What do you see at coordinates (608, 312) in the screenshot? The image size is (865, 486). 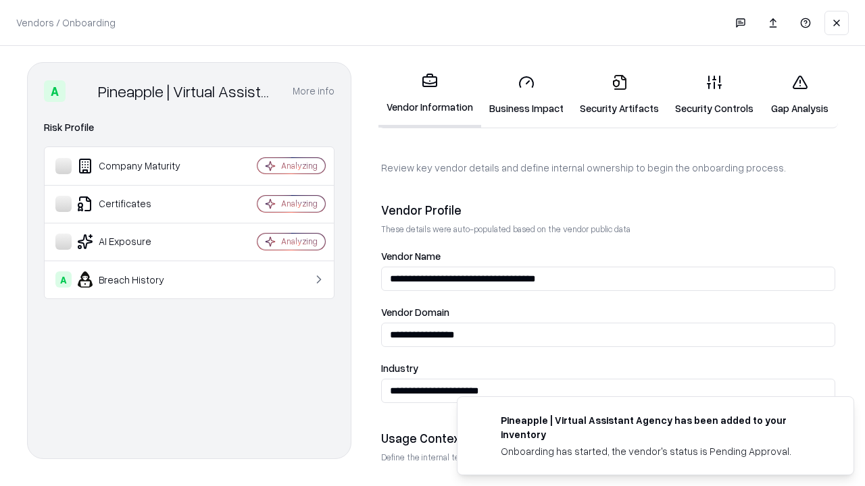 I see `label: Vendor Domain` at bounding box center [608, 312].